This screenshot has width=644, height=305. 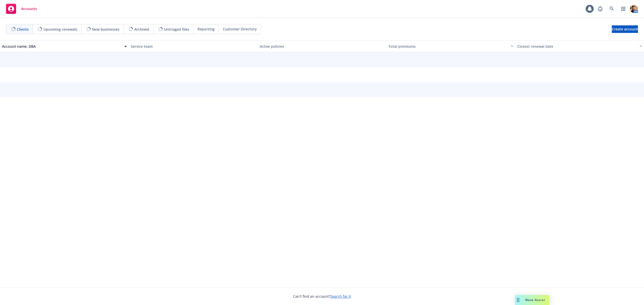 I want to click on a: Report a Bug, so click(x=600, y=9).